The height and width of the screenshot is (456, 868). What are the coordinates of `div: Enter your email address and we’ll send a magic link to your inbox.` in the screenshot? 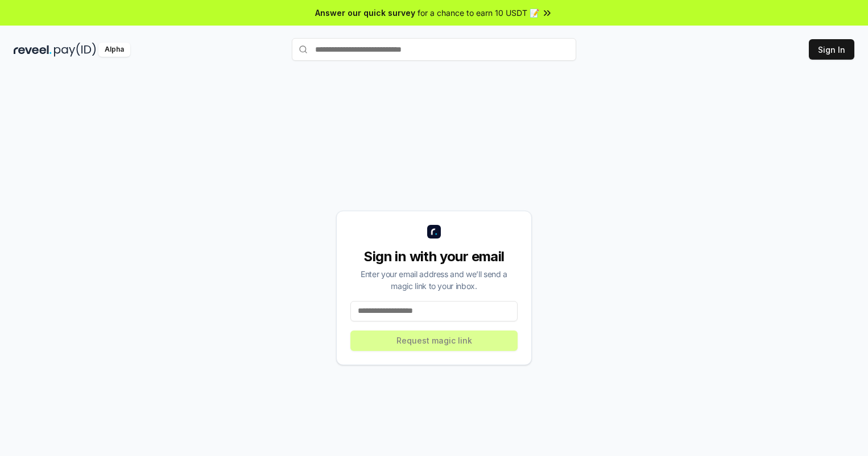 It's located at (434, 280).